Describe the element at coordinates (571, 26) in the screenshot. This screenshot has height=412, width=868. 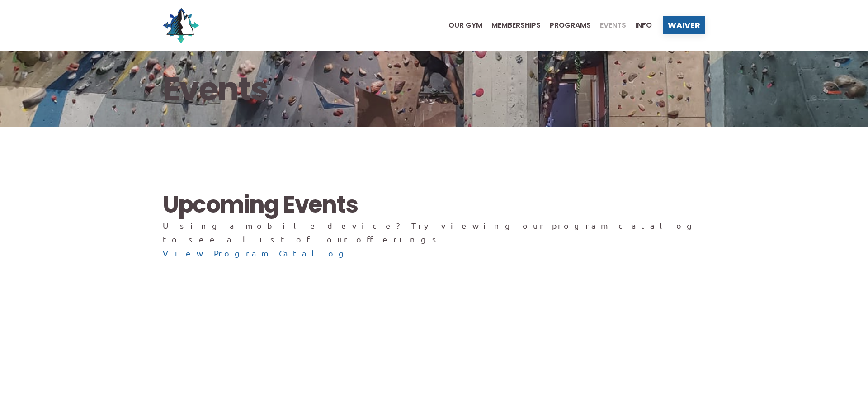
I see `span: Programs` at that location.